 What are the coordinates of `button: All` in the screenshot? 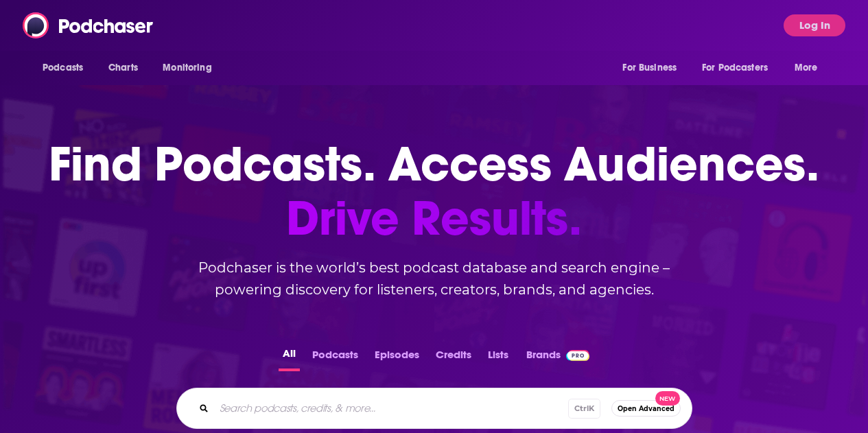 It's located at (288, 357).